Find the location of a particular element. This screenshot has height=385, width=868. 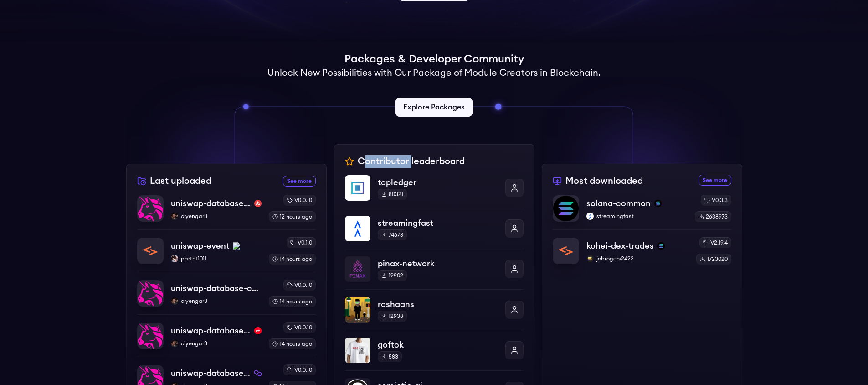

div: 2638973 is located at coordinates (713, 217).